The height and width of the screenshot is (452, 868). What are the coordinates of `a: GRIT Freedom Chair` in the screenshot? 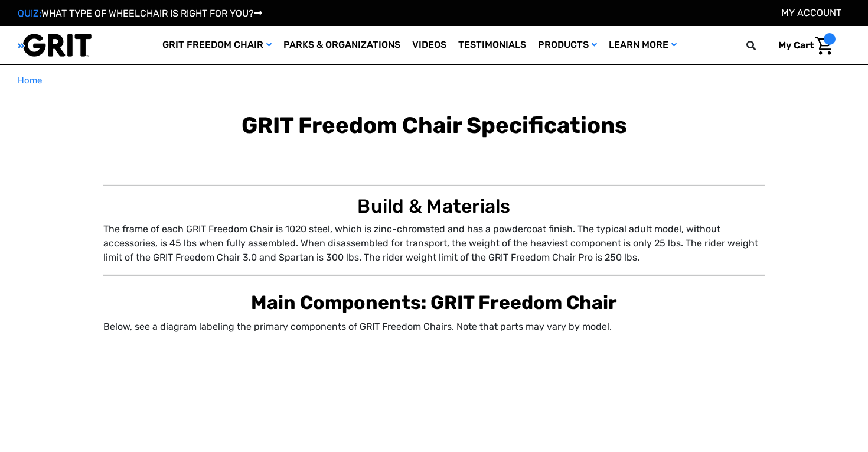 It's located at (217, 45).